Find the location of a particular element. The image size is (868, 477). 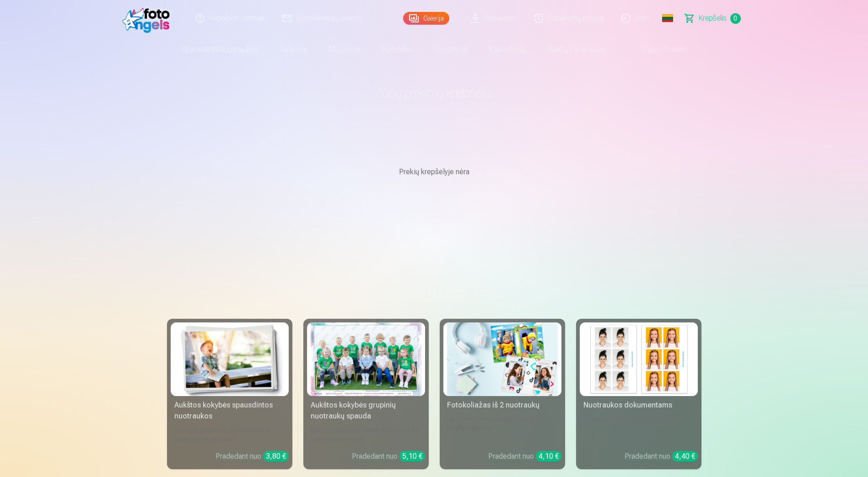

a: Visos prekės is located at coordinates (657, 50).